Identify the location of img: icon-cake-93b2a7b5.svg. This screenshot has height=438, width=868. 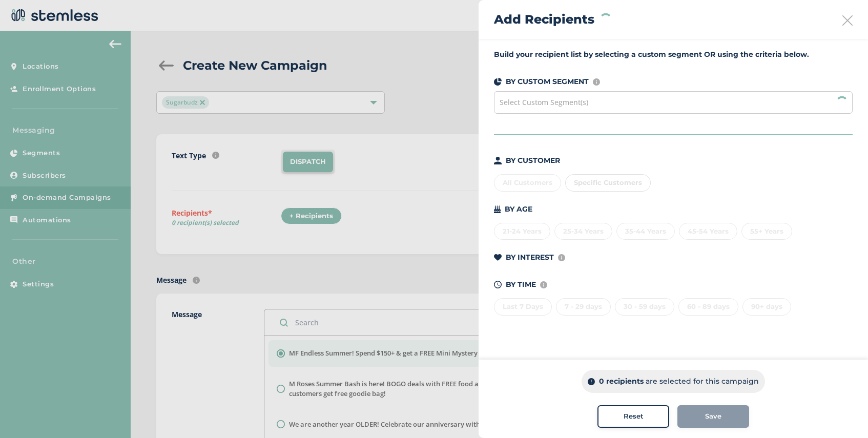
(497, 209).